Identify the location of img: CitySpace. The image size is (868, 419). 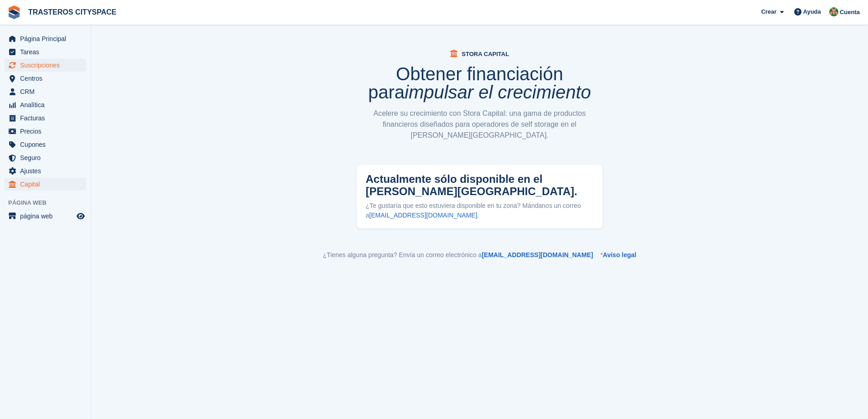
(834, 12).